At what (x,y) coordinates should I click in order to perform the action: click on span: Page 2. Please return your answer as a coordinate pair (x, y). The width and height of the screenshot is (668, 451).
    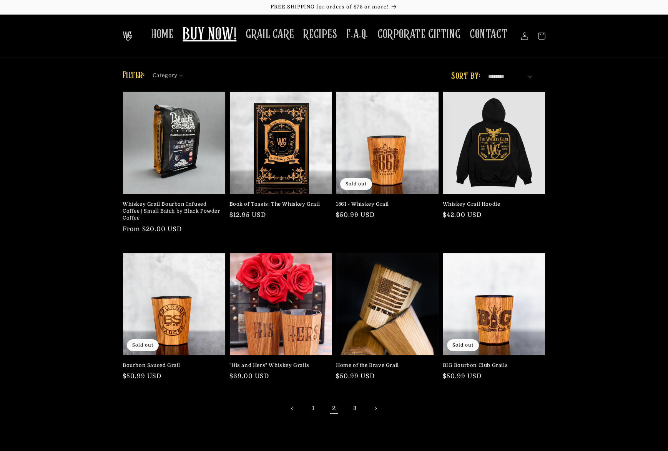
    Looking at the image, I should click on (334, 409).